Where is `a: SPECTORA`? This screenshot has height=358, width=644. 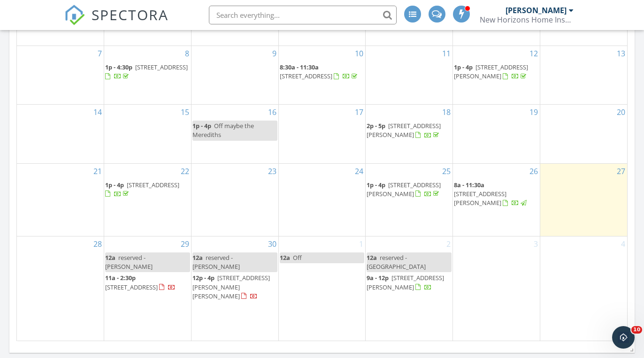 a: SPECTORA is located at coordinates (116, 22).